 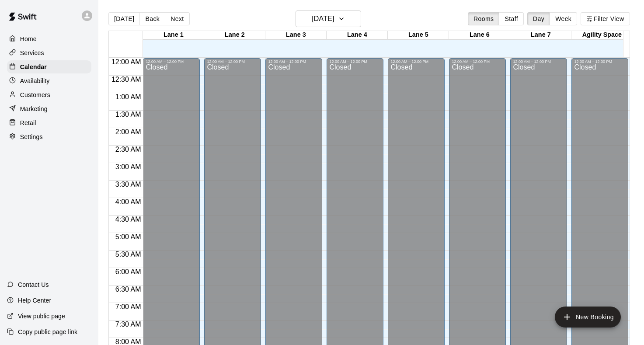 What do you see at coordinates (128, 167) in the screenshot?
I see `span: 3:00 AM` at bounding box center [128, 167].